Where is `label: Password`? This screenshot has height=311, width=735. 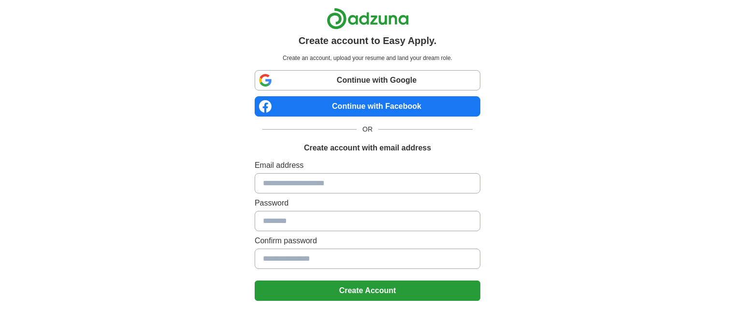 label: Password is located at coordinates (367, 203).